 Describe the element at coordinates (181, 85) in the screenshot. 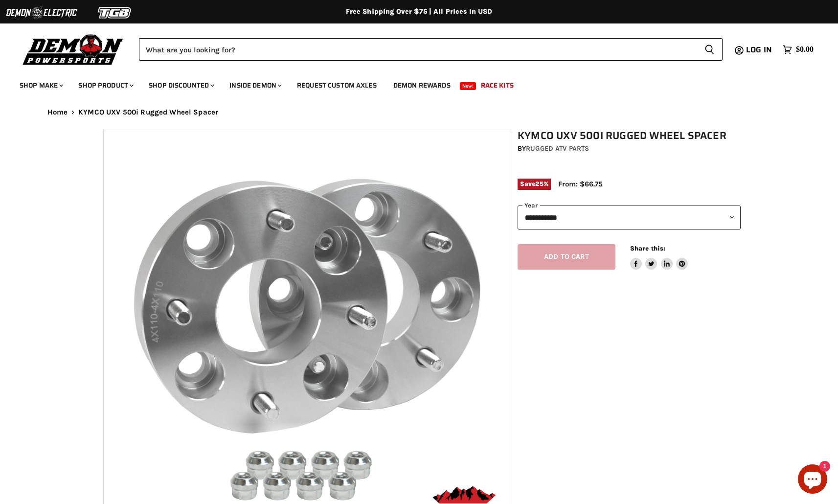

I see `a: Shop Discounted` at that location.